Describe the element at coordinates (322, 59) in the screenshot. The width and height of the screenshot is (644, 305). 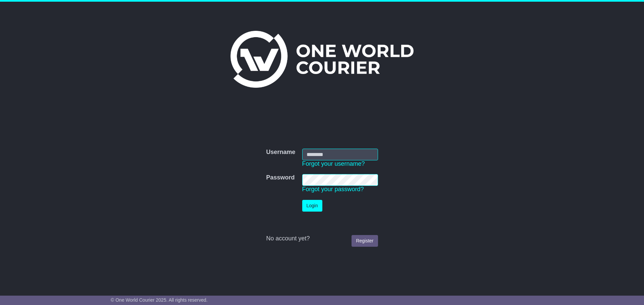
I see `img: One World` at that location.